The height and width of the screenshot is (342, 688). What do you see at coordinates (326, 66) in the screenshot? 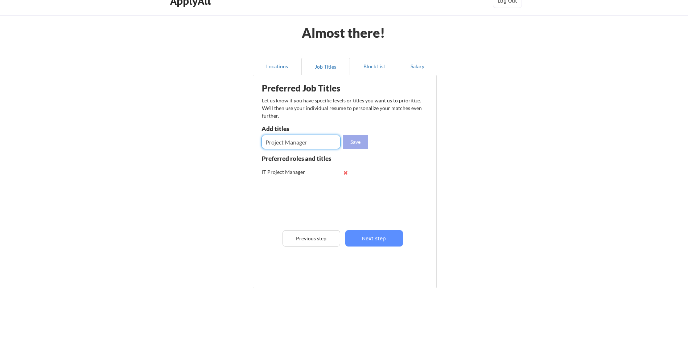
I see `button: Job Titles` at bounding box center [326, 66].